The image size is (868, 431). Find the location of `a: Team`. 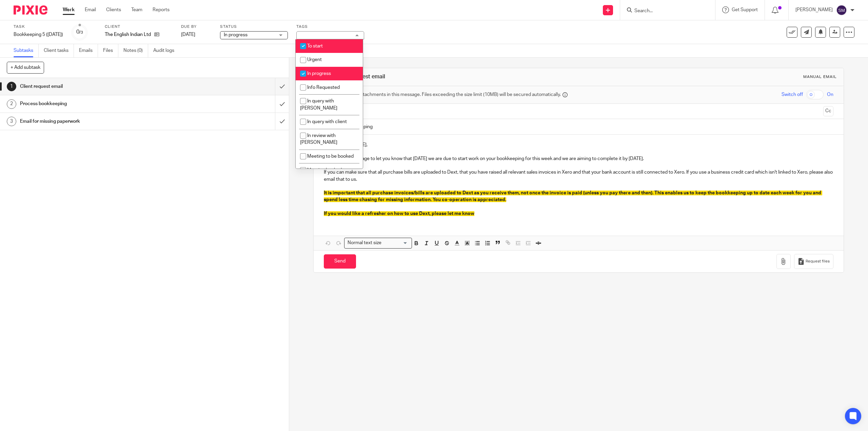

a: Team is located at coordinates (137, 10).